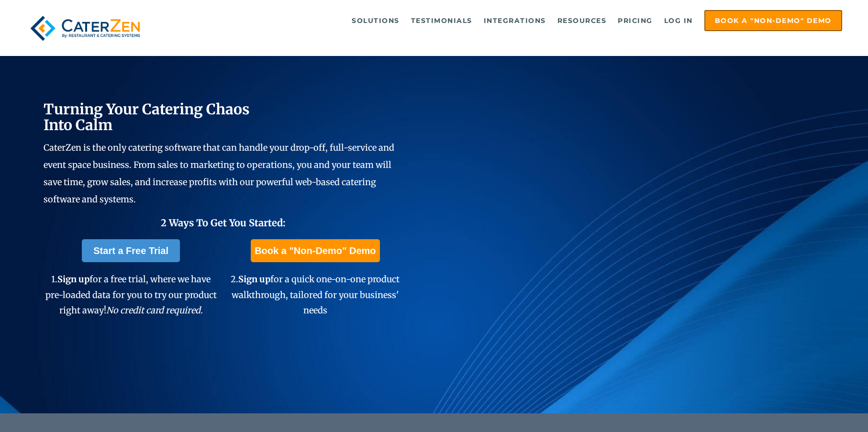  What do you see at coordinates (85, 28) in the screenshot?
I see `img: caterzen` at bounding box center [85, 28].